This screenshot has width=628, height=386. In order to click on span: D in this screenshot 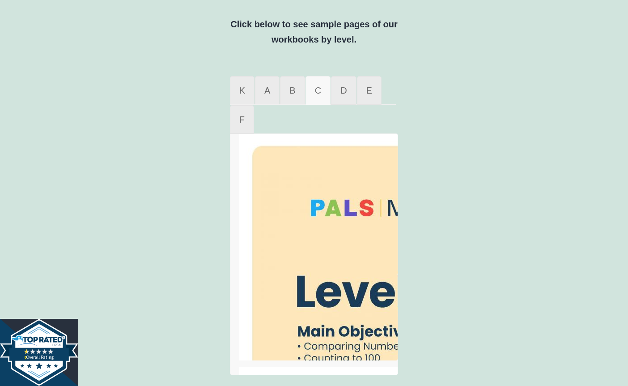, I will do `click(344, 90)`.